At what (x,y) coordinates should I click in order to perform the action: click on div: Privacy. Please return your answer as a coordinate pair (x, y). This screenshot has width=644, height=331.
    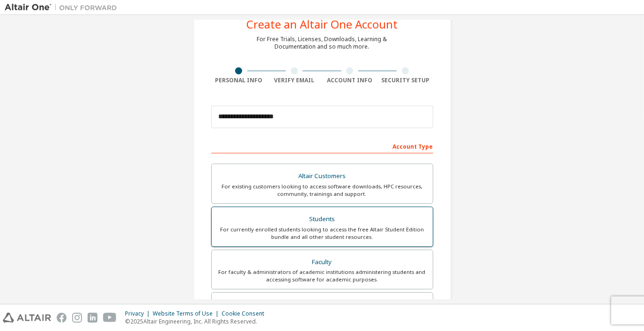
    Looking at the image, I should click on (139, 314).